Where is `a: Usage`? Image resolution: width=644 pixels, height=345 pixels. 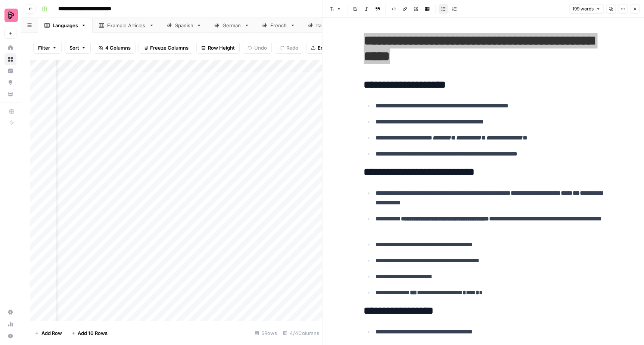
a: Usage is located at coordinates (11, 324).